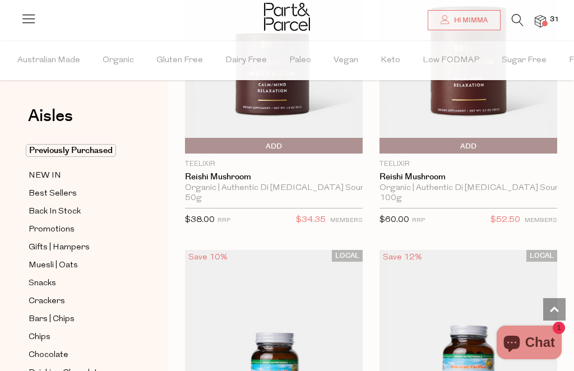 The image size is (574, 371). I want to click on span: Gluten Free, so click(179, 60).